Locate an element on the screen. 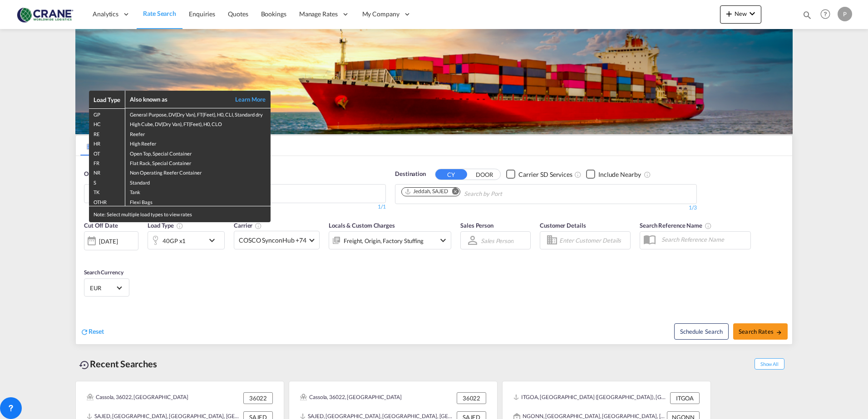  td: Open Top, Special Container is located at coordinates (198, 152).